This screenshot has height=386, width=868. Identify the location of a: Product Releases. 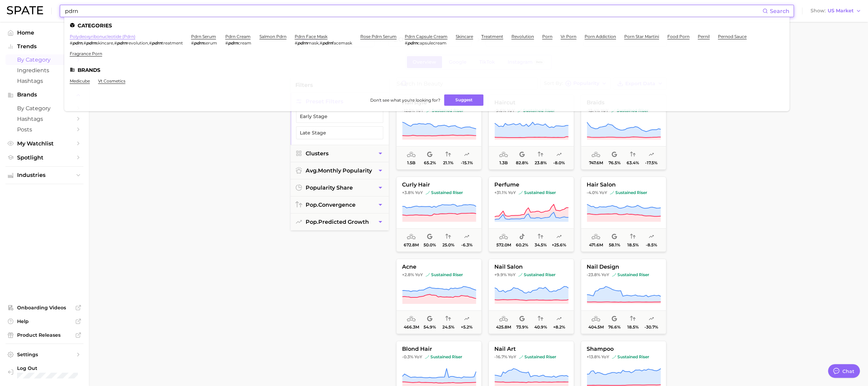
(44, 335).